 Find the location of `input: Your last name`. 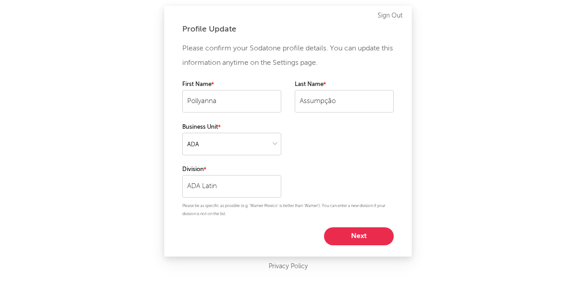

input: Your last name is located at coordinates (344, 101).